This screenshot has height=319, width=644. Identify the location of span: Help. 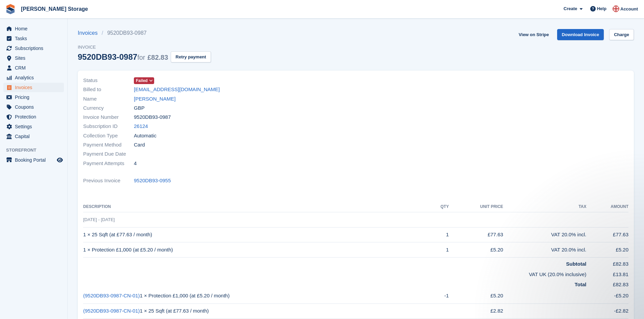
(601, 9).